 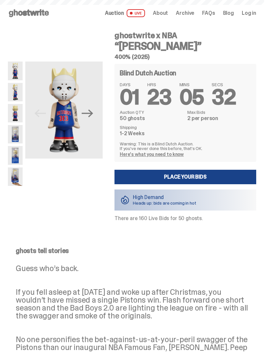 I want to click on dd: 1-2 Weeks, so click(x=152, y=133).